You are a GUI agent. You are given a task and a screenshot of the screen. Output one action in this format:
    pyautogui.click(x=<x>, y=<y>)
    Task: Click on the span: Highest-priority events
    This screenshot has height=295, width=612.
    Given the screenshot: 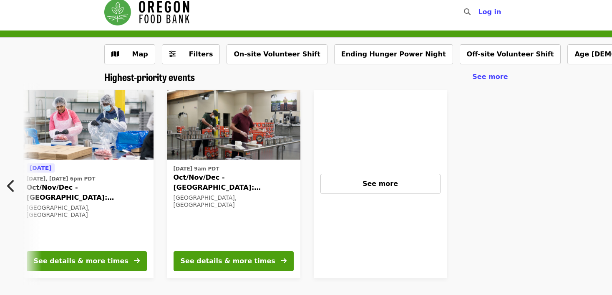 What is the action you would take?
    pyautogui.click(x=149, y=76)
    